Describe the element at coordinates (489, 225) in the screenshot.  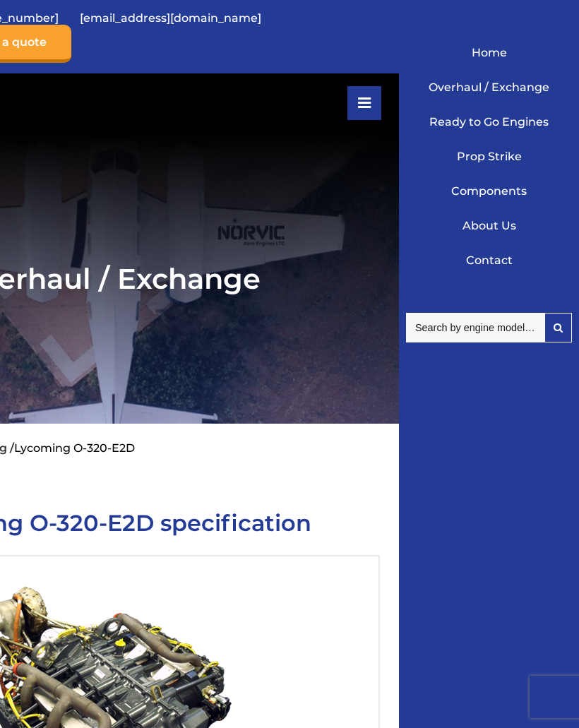
I see `a: About Us` at that location.